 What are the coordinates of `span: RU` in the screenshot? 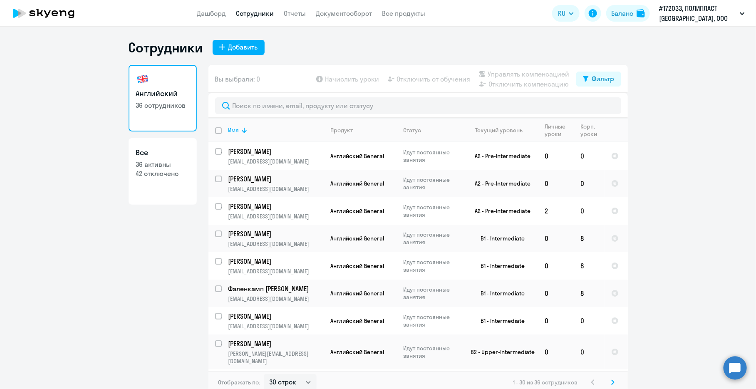 It's located at (562, 13).